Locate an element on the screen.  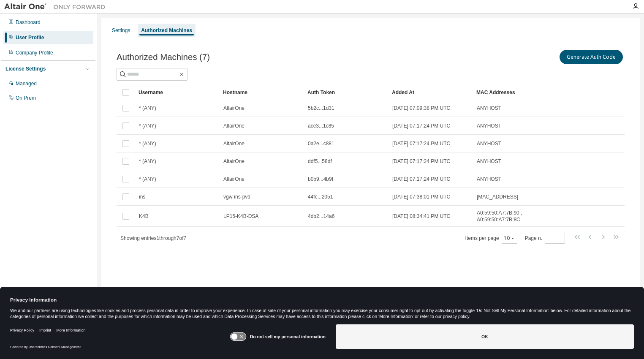
span: Authorized Machines (7) is located at coordinates (163, 57).